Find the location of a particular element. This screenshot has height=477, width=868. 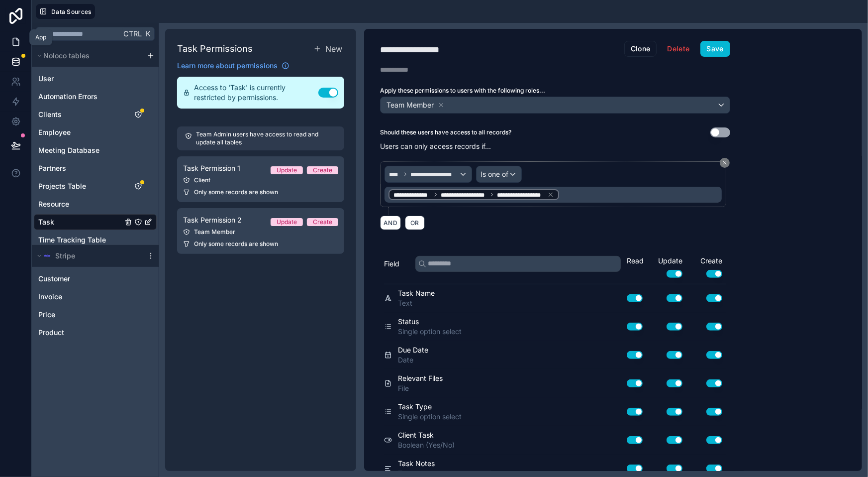

a: Task Permission 1UpdateCreateClientOnly some records are shown is located at coordinates (261, 179).